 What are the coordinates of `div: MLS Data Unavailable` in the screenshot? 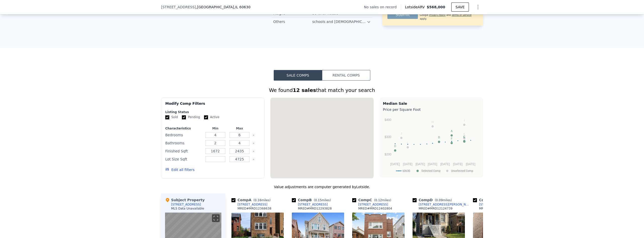 It's located at (187, 208).